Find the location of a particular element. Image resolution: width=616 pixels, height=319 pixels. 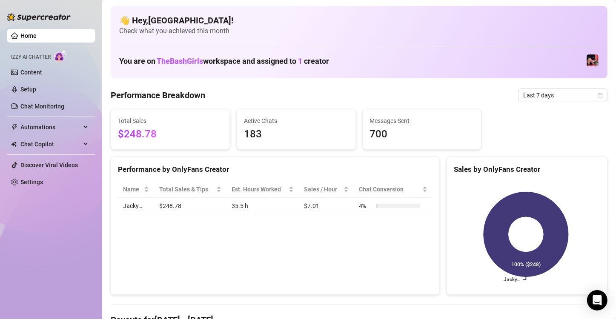

span: Sales / Hour is located at coordinates (322, 189).